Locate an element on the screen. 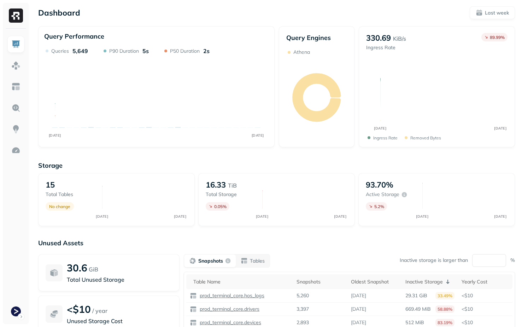 This screenshot has width=522, height=327. p: Removed bytes is located at coordinates (426, 138).